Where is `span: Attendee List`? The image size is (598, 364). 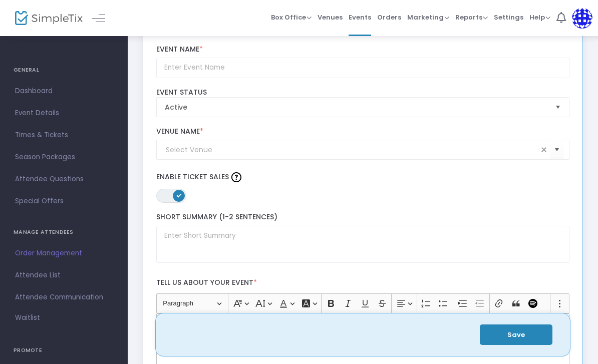
span: Attendee List is located at coordinates (63, 275).